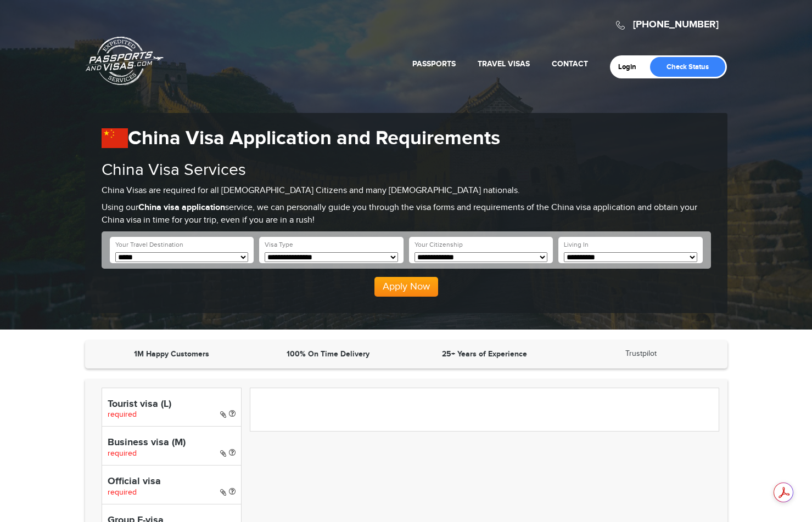  I want to click on a: Trustpilot, so click(640, 354).